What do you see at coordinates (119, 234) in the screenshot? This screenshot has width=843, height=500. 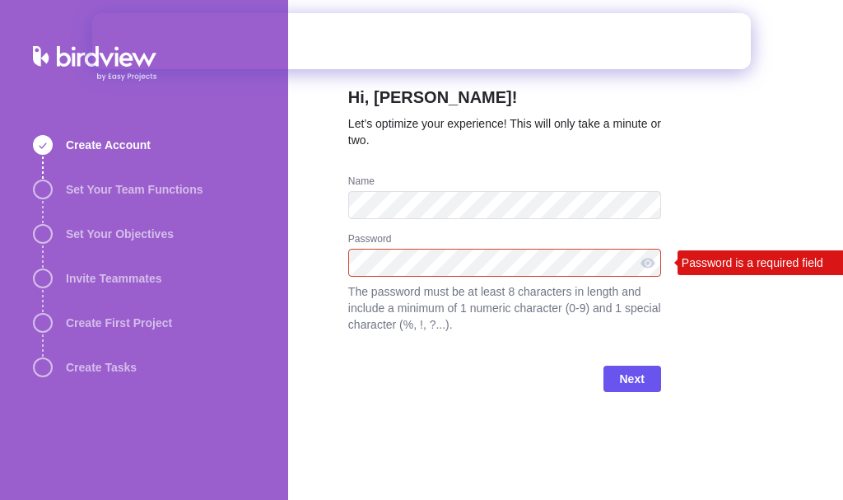 I see `span: Set Your Objectives` at bounding box center [119, 234].